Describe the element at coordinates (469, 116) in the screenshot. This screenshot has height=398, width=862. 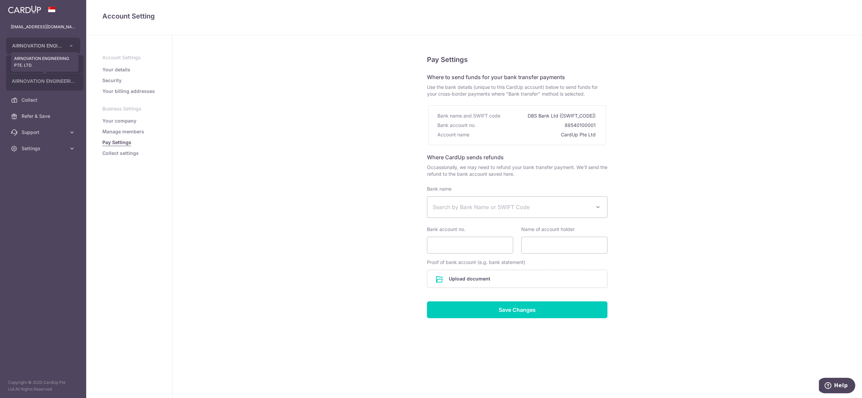
I see `div: Bank name and SWIFT code` at that location.